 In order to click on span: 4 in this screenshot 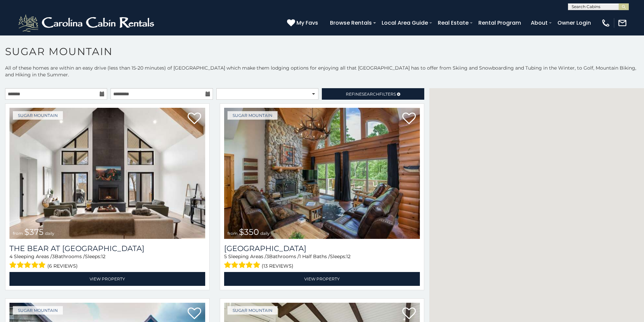, I will do `click(11, 256)`.